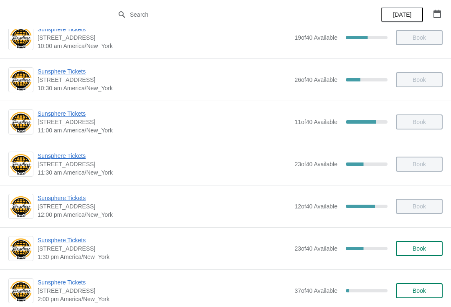 The width and height of the screenshot is (451, 307). I want to click on img: Sunsphere Tickets | 810 Clinch Avenue, Knoxville, TN, USA | 10:00 am America/New_York, so click(21, 38).